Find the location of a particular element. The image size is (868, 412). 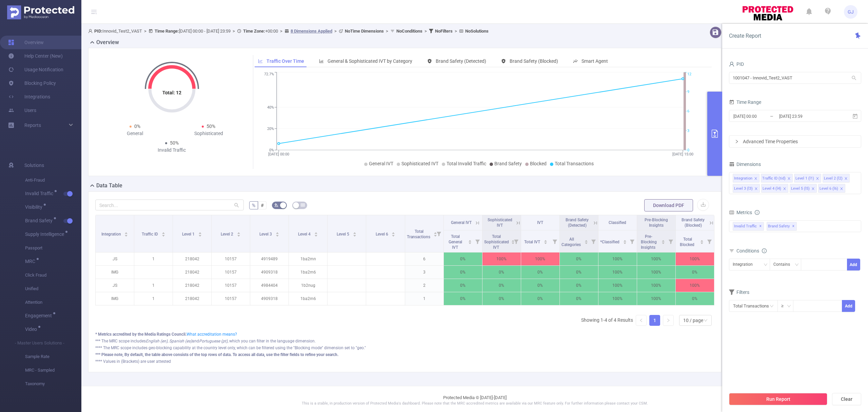

p: IMG is located at coordinates (115, 299).